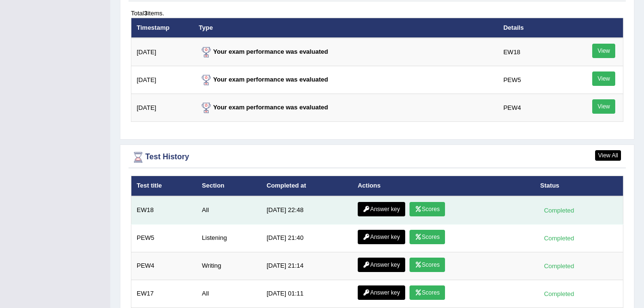  I want to click on td: Listening, so click(229, 238).